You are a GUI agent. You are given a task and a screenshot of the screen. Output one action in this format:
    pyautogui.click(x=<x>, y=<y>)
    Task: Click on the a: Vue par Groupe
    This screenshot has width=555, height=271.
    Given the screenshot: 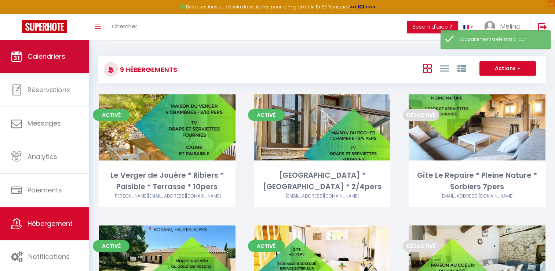 What is the action you would take?
    pyautogui.click(x=462, y=68)
    